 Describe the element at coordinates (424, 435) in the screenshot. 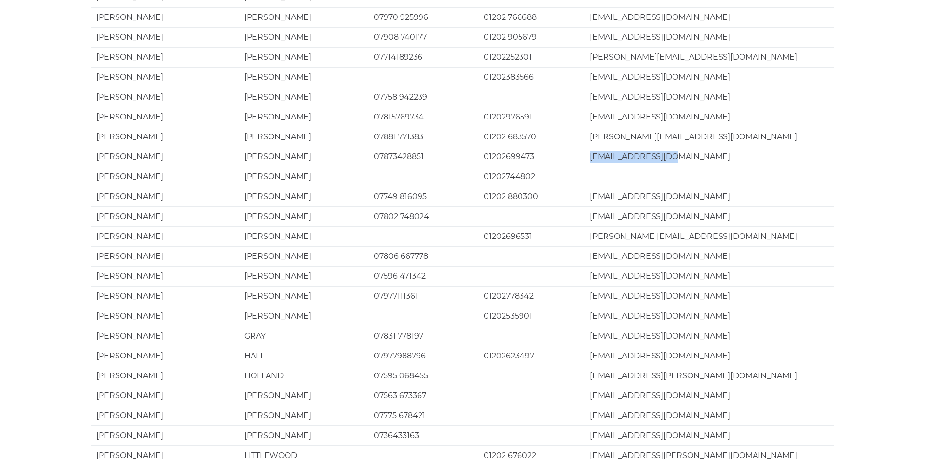

I see `td: 0736433163` at that location.